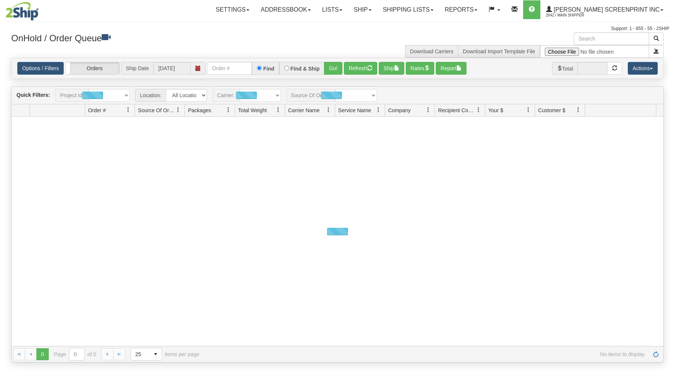 The width and height of the screenshot is (675, 376). What do you see at coordinates (278, 110) in the screenshot?
I see `a: Total Weight filter column settings` at bounding box center [278, 110].